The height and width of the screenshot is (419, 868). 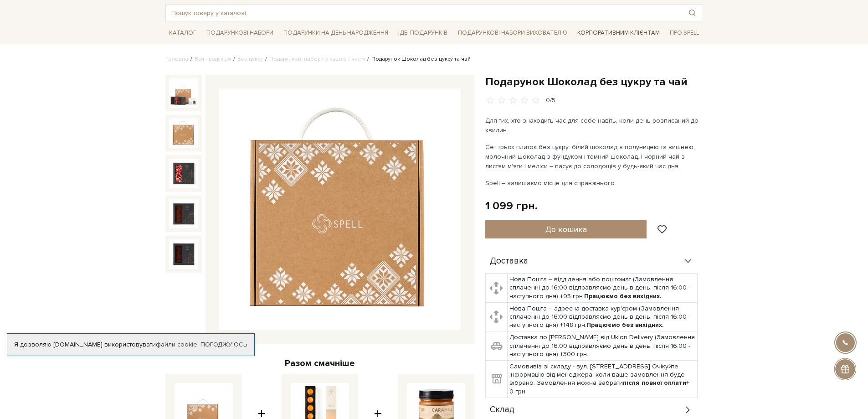 I want to click on div: Разом смачніше, so click(x=320, y=363).